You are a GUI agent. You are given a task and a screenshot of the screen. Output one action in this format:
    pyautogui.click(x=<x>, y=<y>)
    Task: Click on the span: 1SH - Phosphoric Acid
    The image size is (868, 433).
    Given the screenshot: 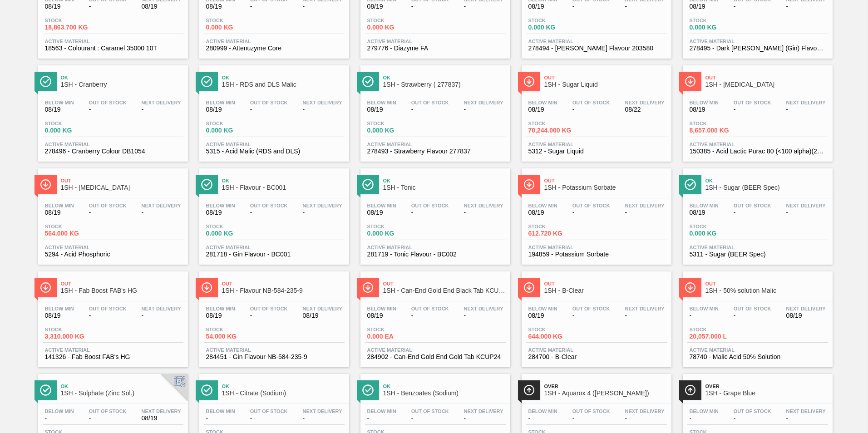 What is the action you would take?
    pyautogui.click(x=122, y=187)
    